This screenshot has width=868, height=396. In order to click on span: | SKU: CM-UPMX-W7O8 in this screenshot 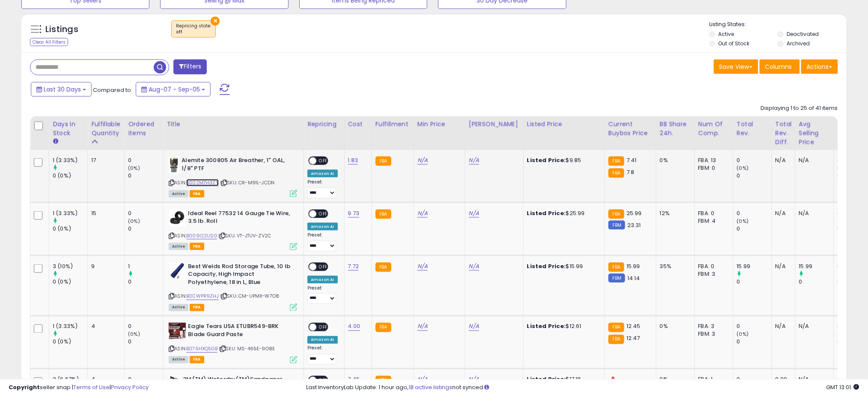, I will do `click(250, 296)`.